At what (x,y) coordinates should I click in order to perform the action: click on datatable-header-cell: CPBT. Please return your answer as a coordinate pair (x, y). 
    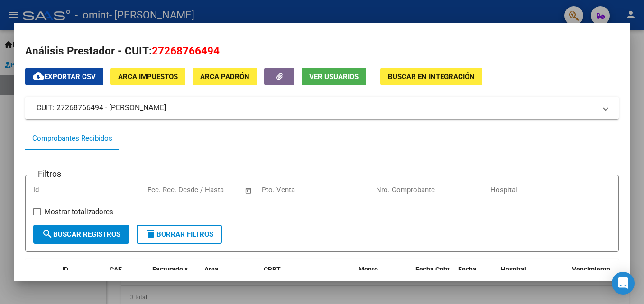
    Looking at the image, I should click on (307, 280).